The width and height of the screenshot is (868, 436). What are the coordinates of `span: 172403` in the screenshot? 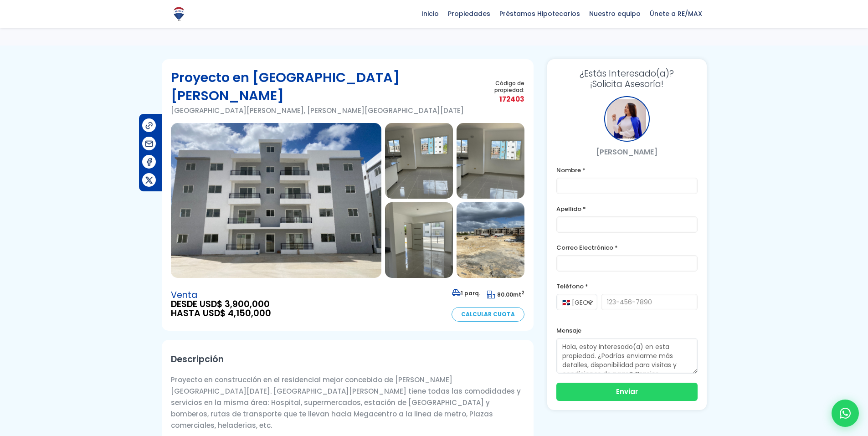 It's located at (498, 99).